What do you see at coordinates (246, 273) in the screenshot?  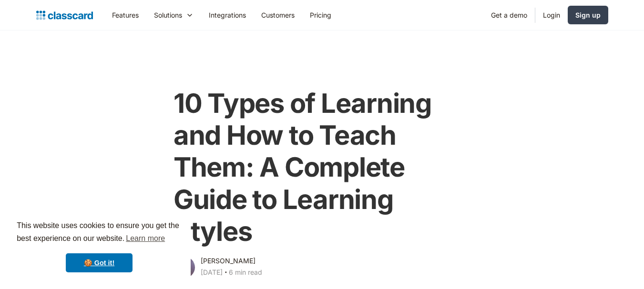 I see `div: 6 min read` at bounding box center [246, 273].